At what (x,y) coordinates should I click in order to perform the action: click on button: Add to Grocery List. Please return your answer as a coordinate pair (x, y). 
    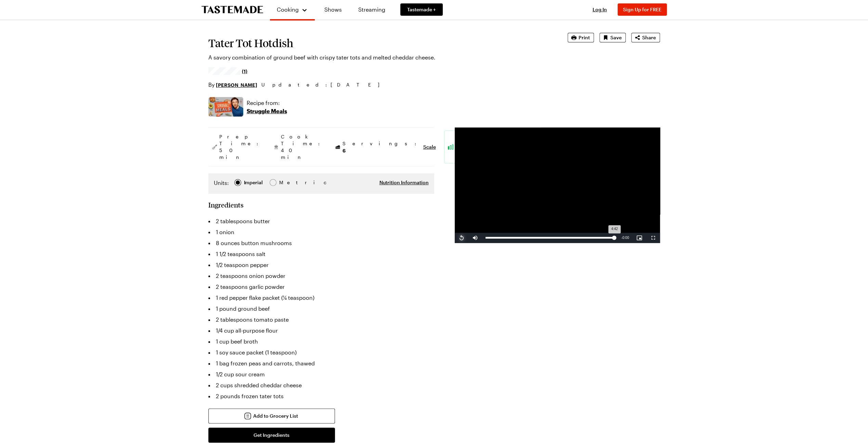
    Looking at the image, I should click on (271, 416).